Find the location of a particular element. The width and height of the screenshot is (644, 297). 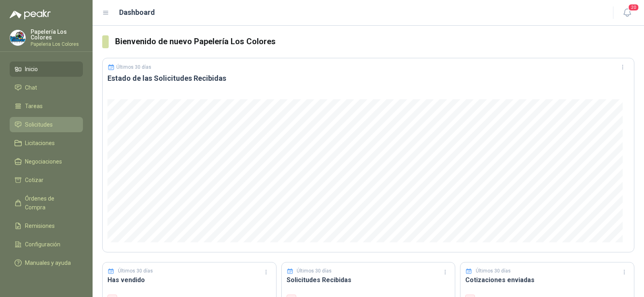

span: Tareas is located at coordinates (34, 106).